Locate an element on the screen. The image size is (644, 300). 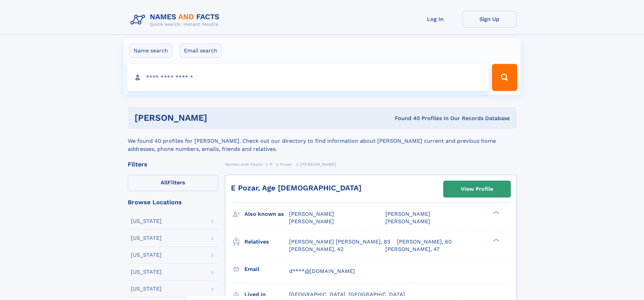
div: View Profile is located at coordinates (477, 189).